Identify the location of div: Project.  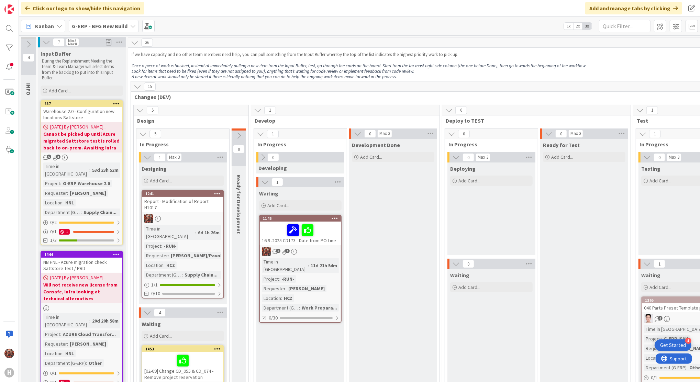
(153, 246).